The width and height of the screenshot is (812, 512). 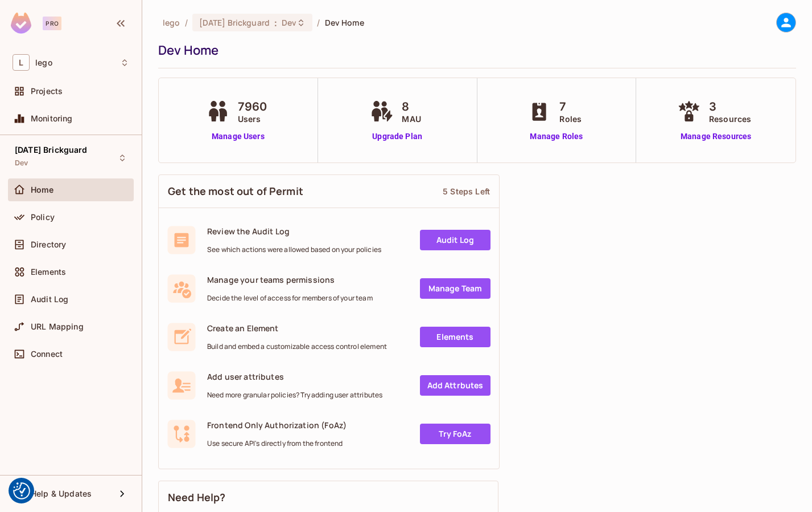 What do you see at coordinates (571, 107) in the screenshot?
I see `span: 7` at bounding box center [571, 107].